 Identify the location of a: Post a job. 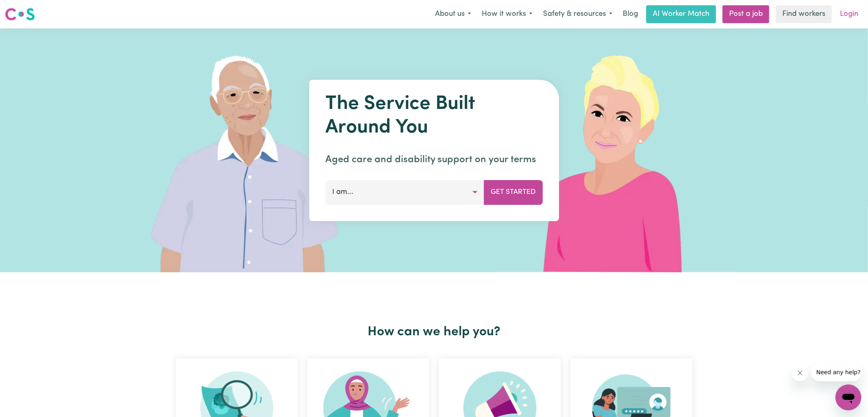
(745, 14).